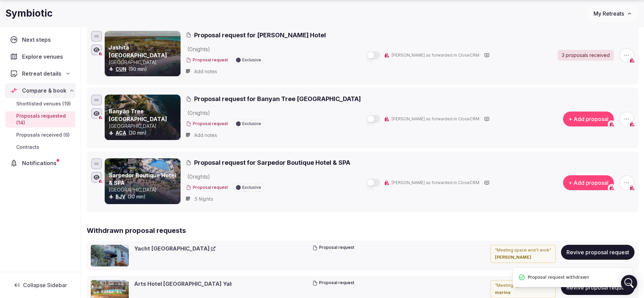 This screenshot has width=644, height=298. Describe the element at coordinates (144, 69) in the screenshot. I see `div: (90 min)` at that location.